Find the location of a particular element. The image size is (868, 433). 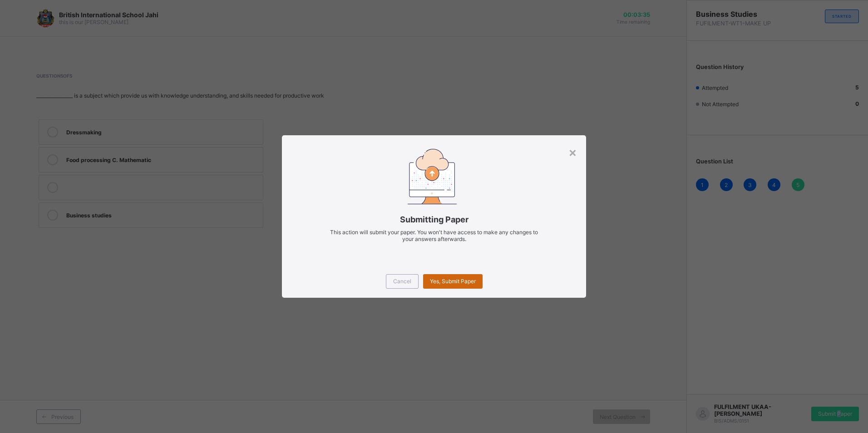

img: submitting-paper.7509aad6ec86be490e328e6d2a33d40a.svg is located at coordinates (432, 176).